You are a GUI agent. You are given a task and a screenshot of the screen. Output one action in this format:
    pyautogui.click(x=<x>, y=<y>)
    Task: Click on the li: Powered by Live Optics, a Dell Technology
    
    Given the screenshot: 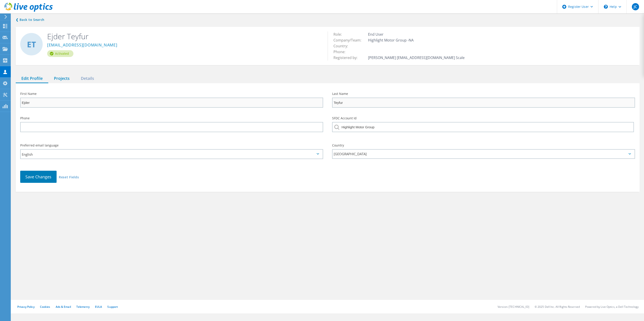 What is the action you would take?
    pyautogui.click(x=612, y=307)
    